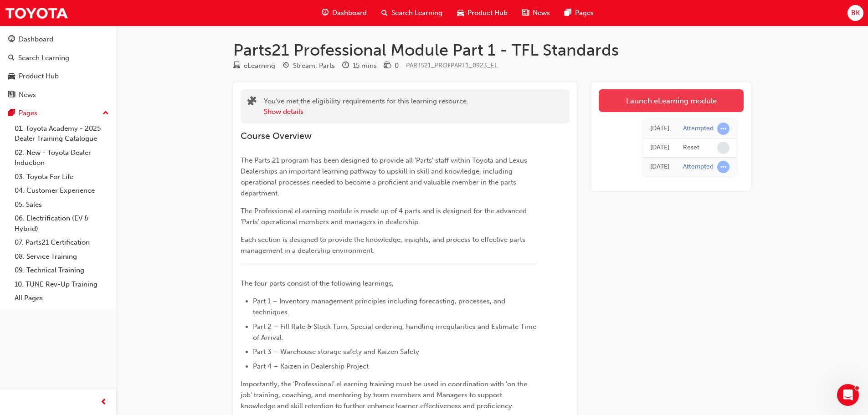 The width and height of the screenshot is (868, 415). What do you see at coordinates (541, 13) in the screenshot?
I see `span: News` at bounding box center [541, 13].